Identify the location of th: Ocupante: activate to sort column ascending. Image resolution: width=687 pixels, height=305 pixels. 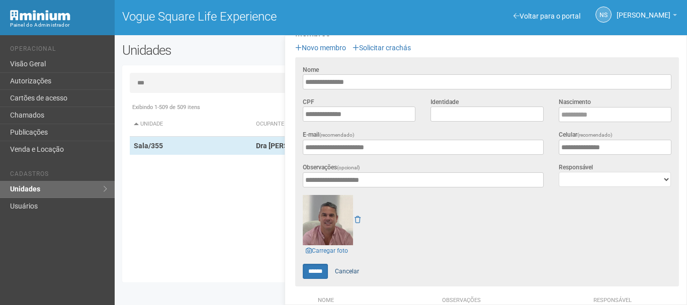
(364, 124).